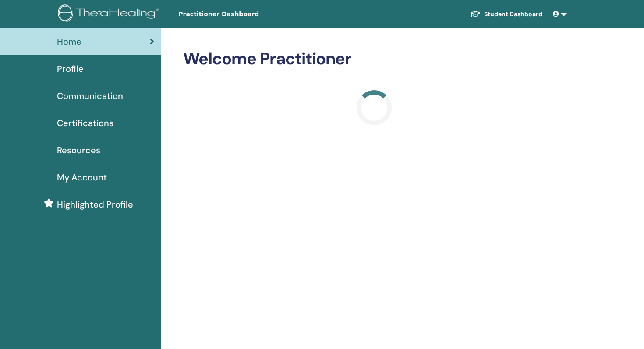  Describe the element at coordinates (244, 14) in the screenshot. I see `span: Practitioner Dashboard` at that location.